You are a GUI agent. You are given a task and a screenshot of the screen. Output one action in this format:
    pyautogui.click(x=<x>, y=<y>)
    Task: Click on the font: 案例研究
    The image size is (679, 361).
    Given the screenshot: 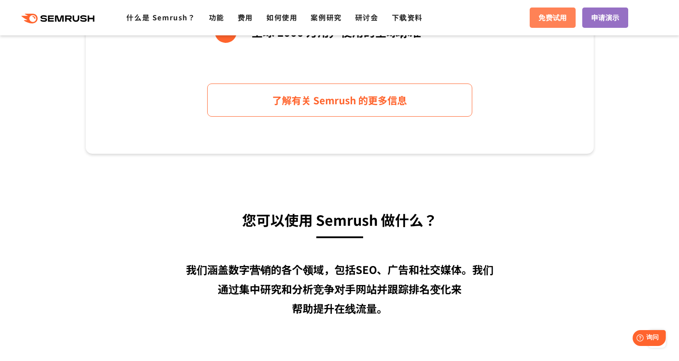 What is the action you would take?
    pyautogui.click(x=326, y=17)
    